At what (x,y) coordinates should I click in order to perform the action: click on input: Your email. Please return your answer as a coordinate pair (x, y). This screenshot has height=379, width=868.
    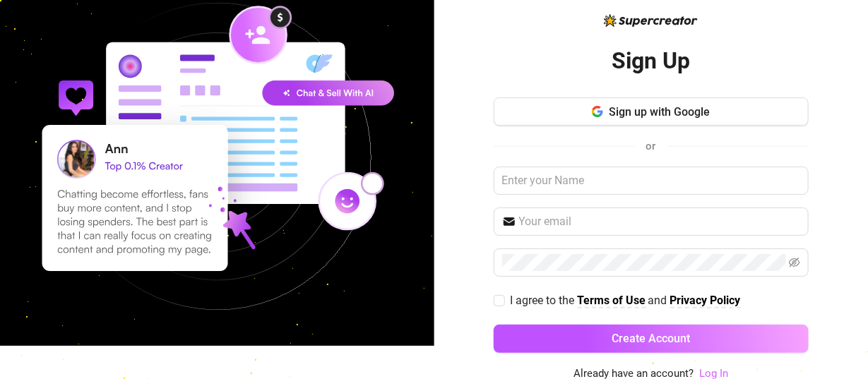
    Looking at the image, I should click on (660, 222).